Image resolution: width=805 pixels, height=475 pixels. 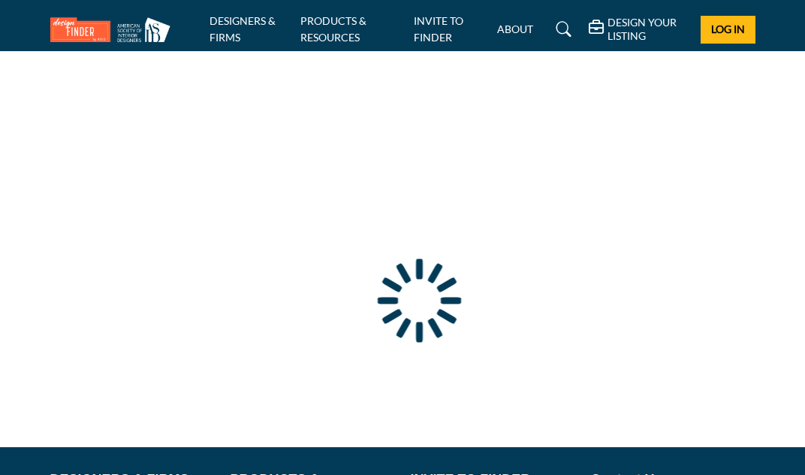 What do you see at coordinates (648, 29) in the screenshot?
I see `h5: DESIGN YOUR LISTING` at bounding box center [648, 29].